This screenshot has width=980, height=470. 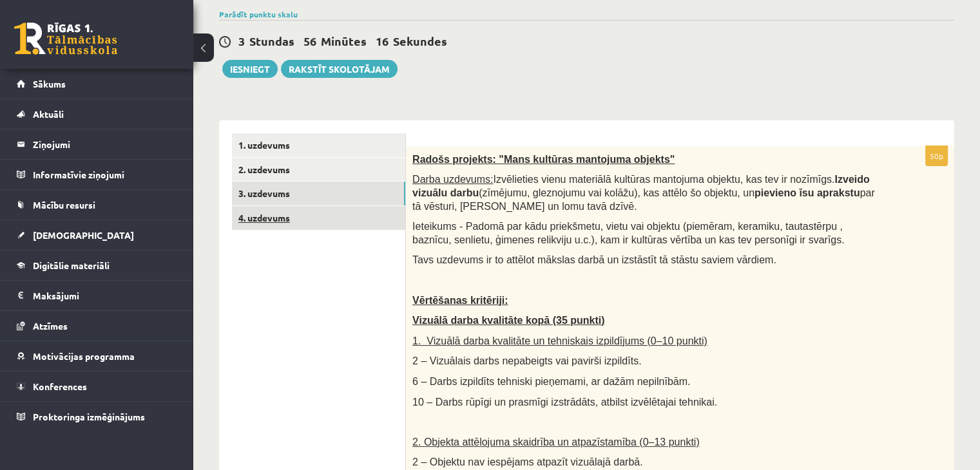 I want to click on span: Tavs uzdevums ir to attēlot mākslas darbā un izstāstīt tā stāstu saviem vārdiem., so click(x=594, y=260).